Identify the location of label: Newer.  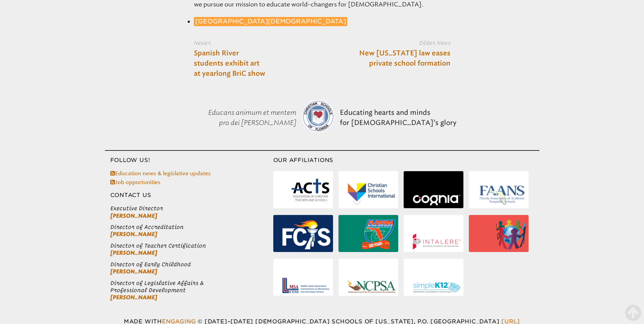
(243, 43).